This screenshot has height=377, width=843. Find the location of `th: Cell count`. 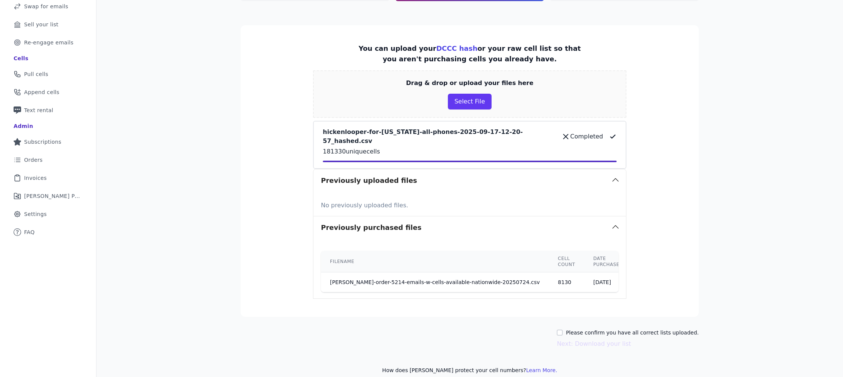

th: Cell count is located at coordinates (566, 262).